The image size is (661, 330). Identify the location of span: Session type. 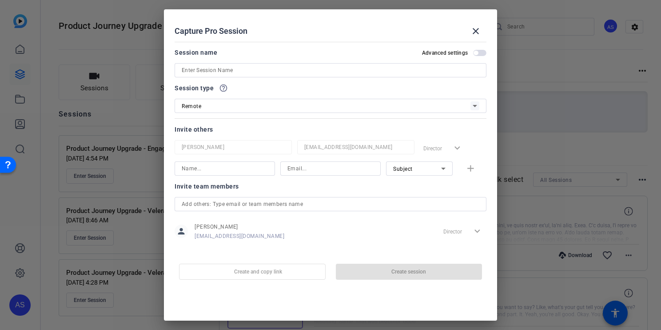
(194, 88).